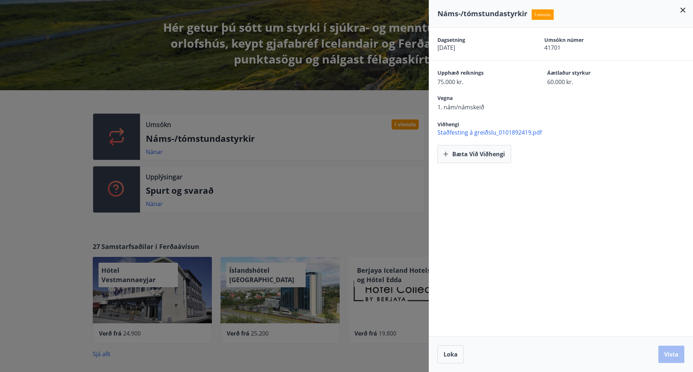  Describe the element at coordinates (543, 14) in the screenshot. I see `span: Í vinnslu` at that location.